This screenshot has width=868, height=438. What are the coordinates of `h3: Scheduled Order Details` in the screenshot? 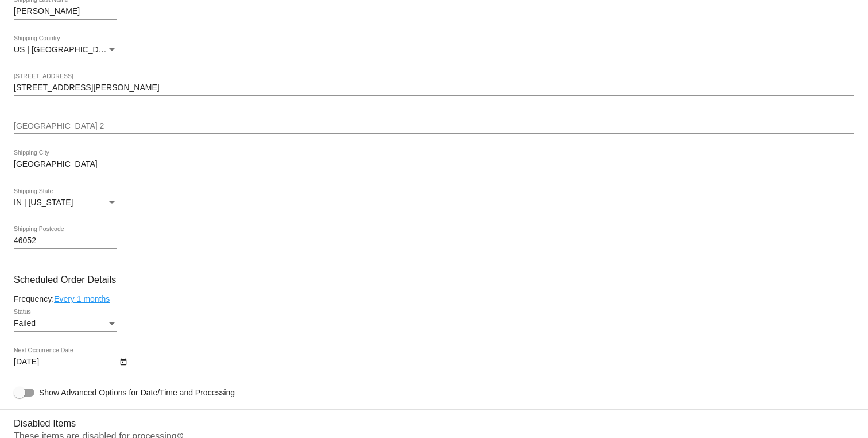 It's located at (434, 279).